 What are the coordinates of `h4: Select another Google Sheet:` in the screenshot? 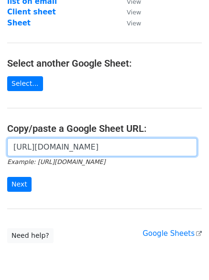 It's located at (105, 63).